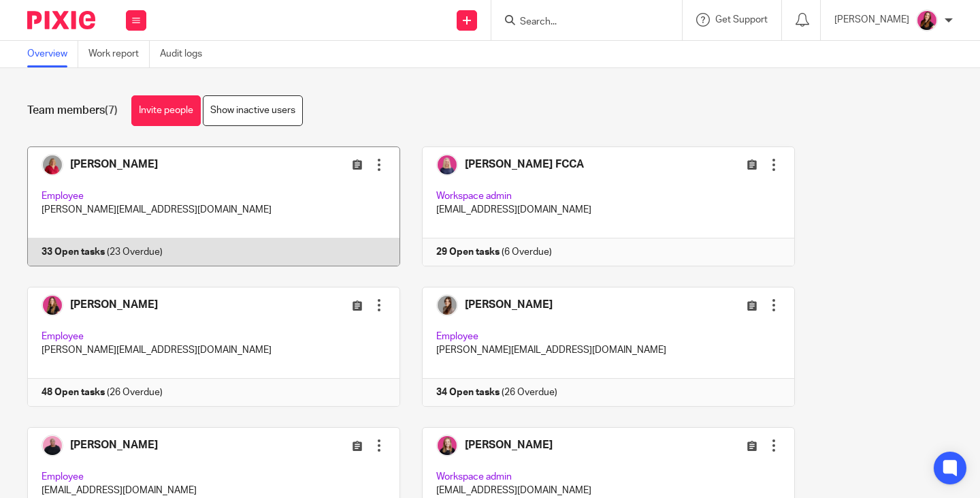 The image size is (980, 498). What do you see at coordinates (166, 110) in the screenshot?
I see `a: Invite people` at bounding box center [166, 110].